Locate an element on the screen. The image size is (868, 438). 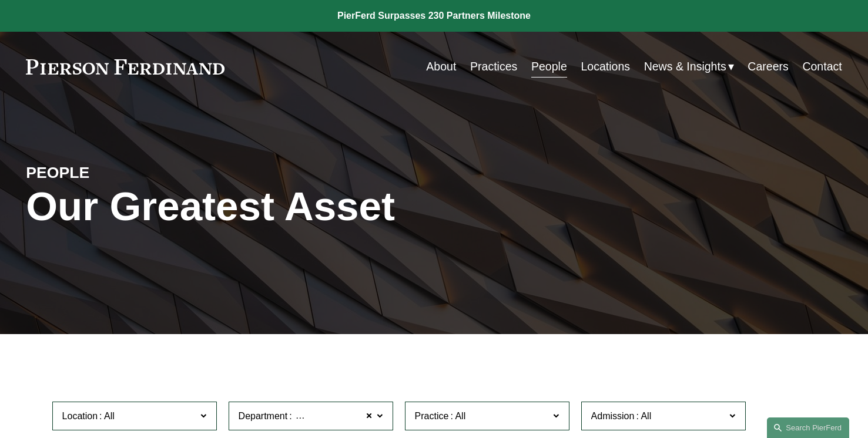
a: folder dropdown is located at coordinates (689, 67).